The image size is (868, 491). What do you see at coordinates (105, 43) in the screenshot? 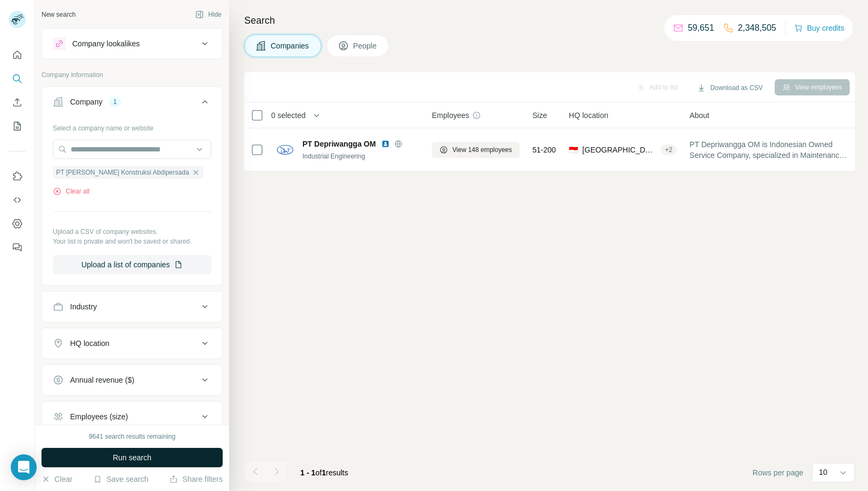
I see `div: Company lookalikes` at bounding box center [105, 43].